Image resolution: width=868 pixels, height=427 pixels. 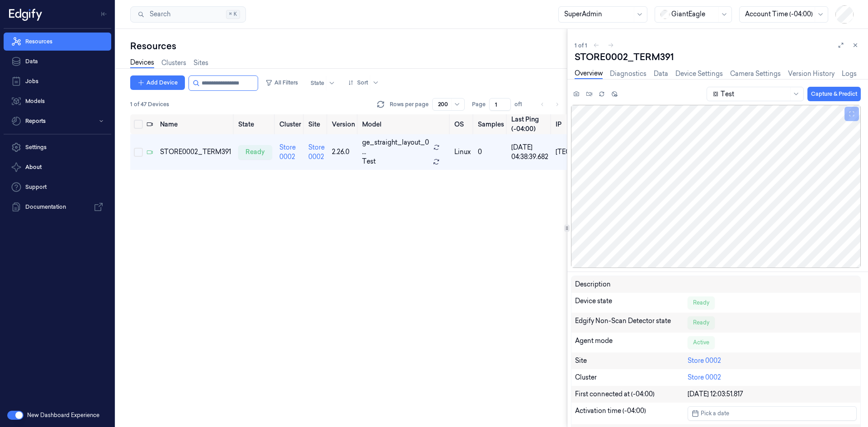 I want to click on a: Models, so click(x=57, y=101).